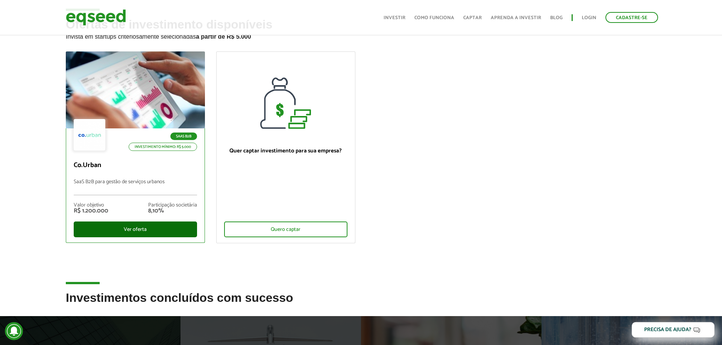  What do you see at coordinates (361, 36) in the screenshot?
I see `p: Invista em startups criteriosamente selecionadas` at bounding box center [361, 36].